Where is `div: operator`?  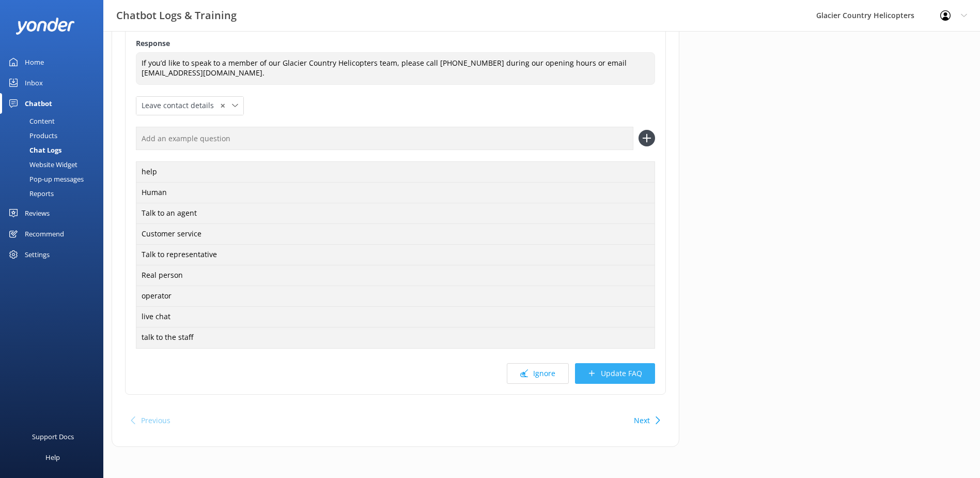 div: operator is located at coordinates (395, 296).